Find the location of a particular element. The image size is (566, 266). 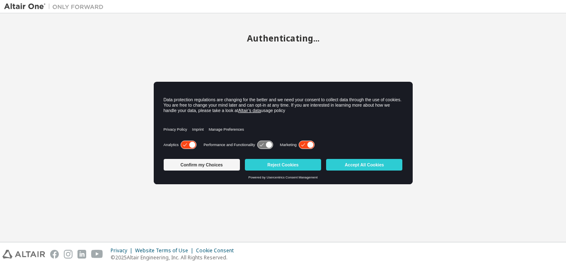

img: Altair One is located at coordinates (56, 7).